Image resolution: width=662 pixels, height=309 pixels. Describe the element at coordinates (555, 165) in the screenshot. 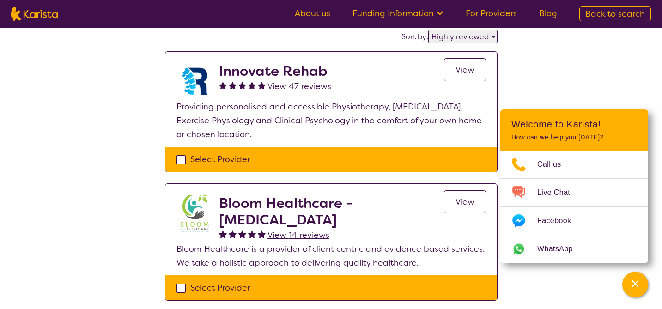

I see `span: Call us` at that location.